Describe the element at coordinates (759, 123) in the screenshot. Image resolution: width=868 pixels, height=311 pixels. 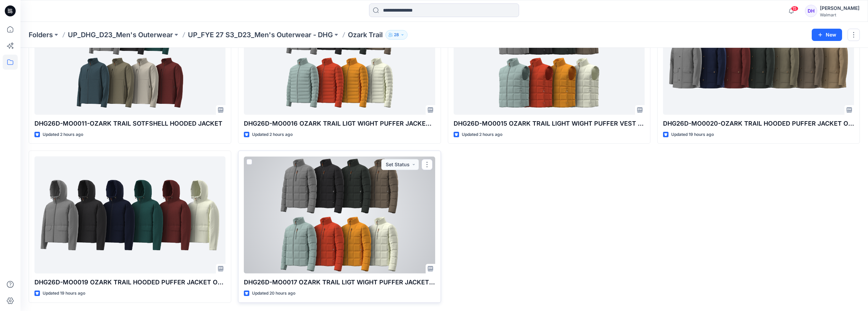
I see `p: DHG26D-MO0020-OZARK TRAIL HOODED PUFFER JACKET OPT 3` at that location.